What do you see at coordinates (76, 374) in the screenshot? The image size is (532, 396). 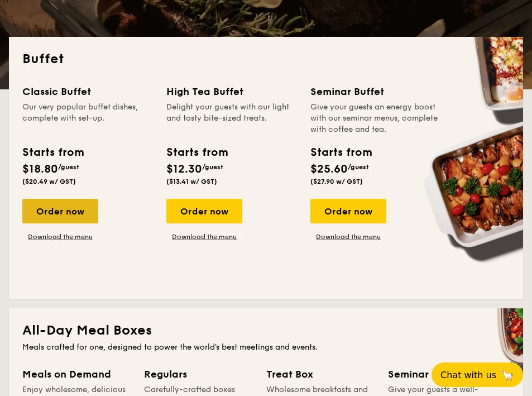 I see `div: Meals on Demand` at bounding box center [76, 374].